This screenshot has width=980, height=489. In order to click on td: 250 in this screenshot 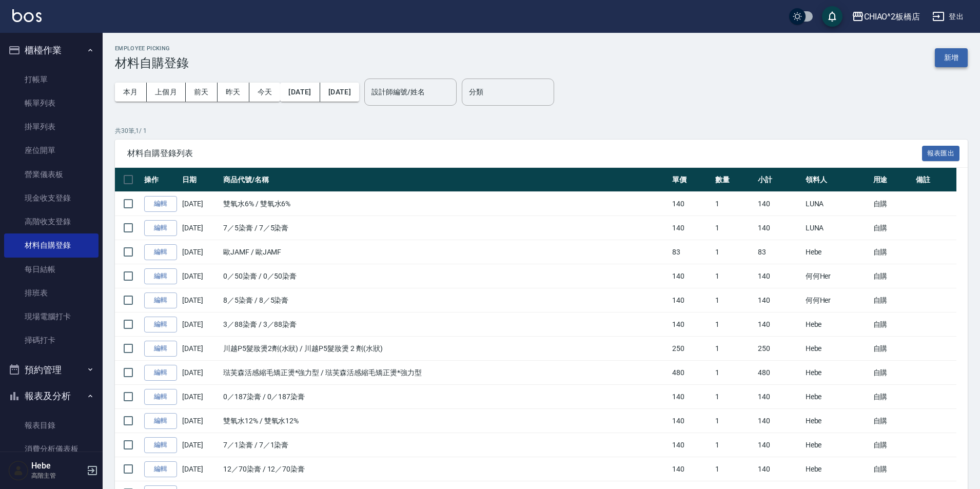, I will do `click(691, 348)`.